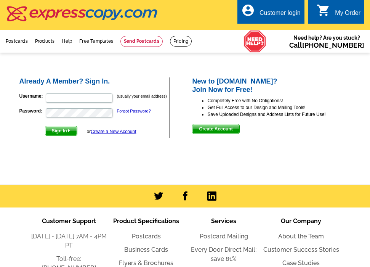 The image size is (370, 267). I want to click on a: About the Team, so click(301, 236).